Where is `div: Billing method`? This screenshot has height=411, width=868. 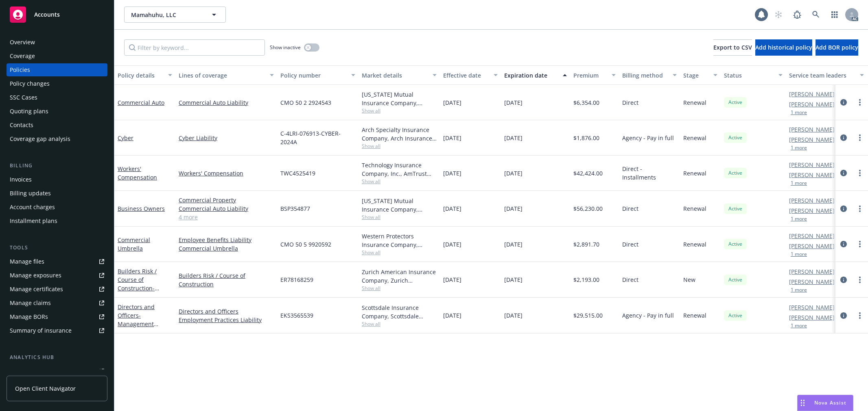
div: Billing method is located at coordinates (645, 75).